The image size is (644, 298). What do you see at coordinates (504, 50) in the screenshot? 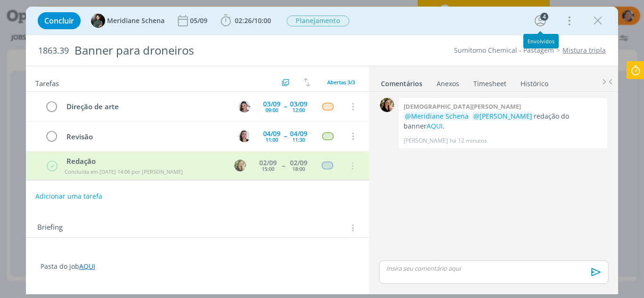
I see `a: Sumitomo Chemical - Pastagem` at bounding box center [504, 50].